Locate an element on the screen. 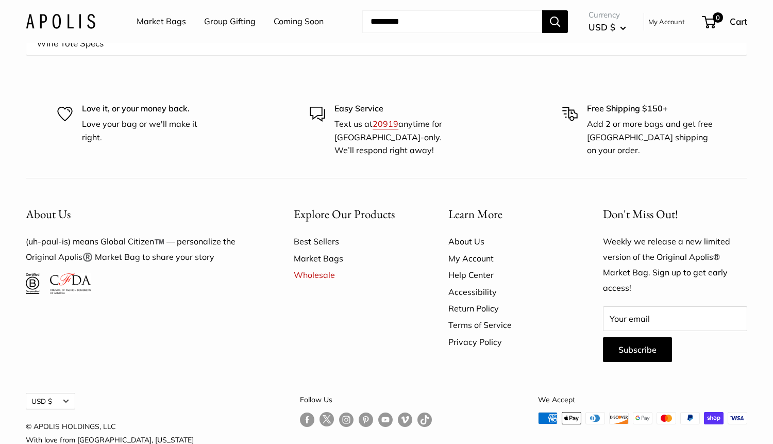 The image size is (773, 444). p: Easy Service is located at coordinates (399, 109).